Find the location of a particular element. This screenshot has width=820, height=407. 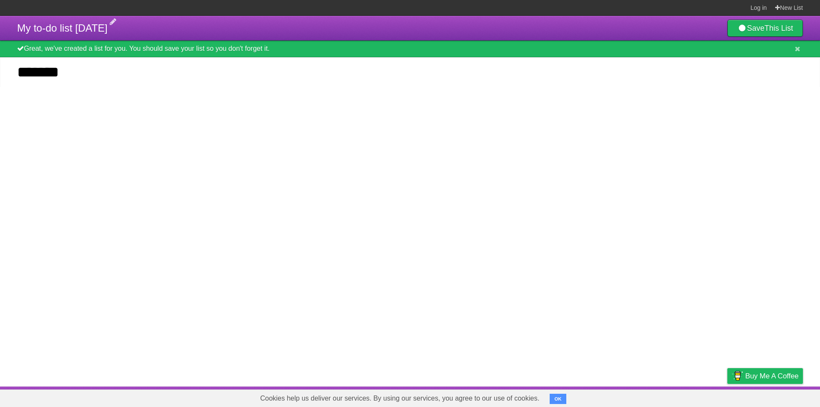

a: Developers is located at coordinates (659, 397).